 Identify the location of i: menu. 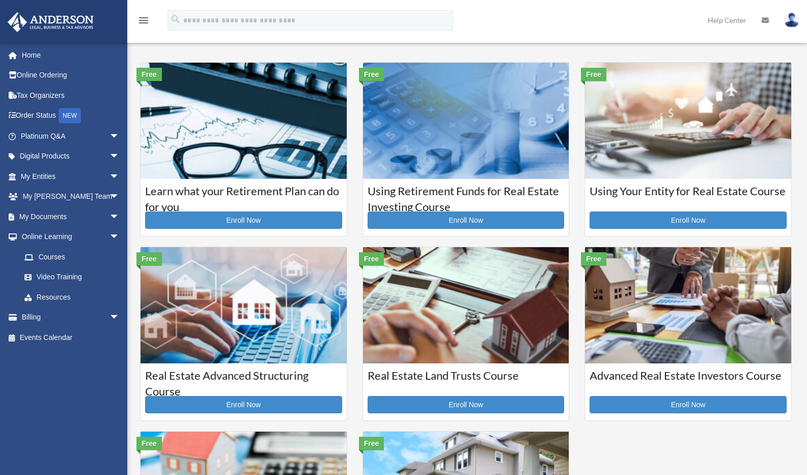
(144, 20).